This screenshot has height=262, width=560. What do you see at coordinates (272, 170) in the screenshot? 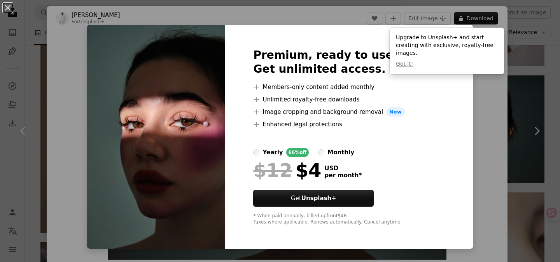
I see `span: $12` at bounding box center [272, 170].